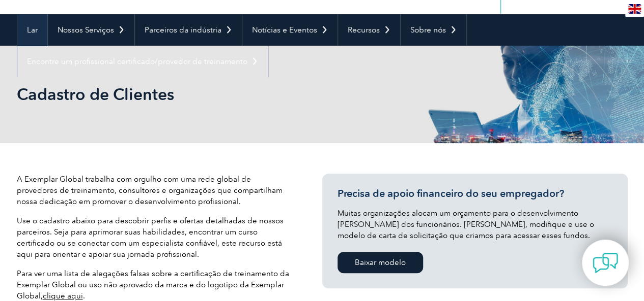 The width and height of the screenshot is (644, 301). Describe the element at coordinates (150, 238) in the screenshot. I see `font: Use o cadastro abaixo para descobrir perfis e ofertas detalhadas de nossos parceiros. Seja para a...` at that location.